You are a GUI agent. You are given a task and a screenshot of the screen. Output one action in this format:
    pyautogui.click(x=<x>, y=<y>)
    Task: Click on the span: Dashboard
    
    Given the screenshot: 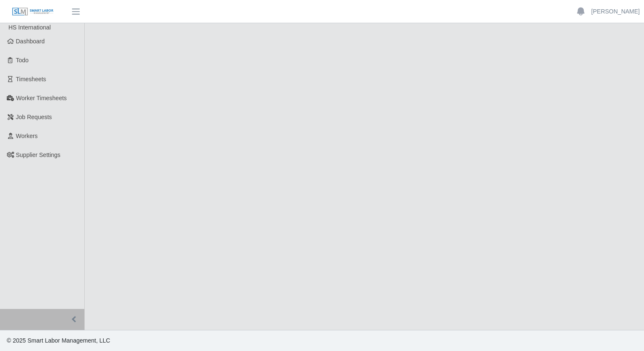 What is the action you would take?
    pyautogui.click(x=30, y=41)
    